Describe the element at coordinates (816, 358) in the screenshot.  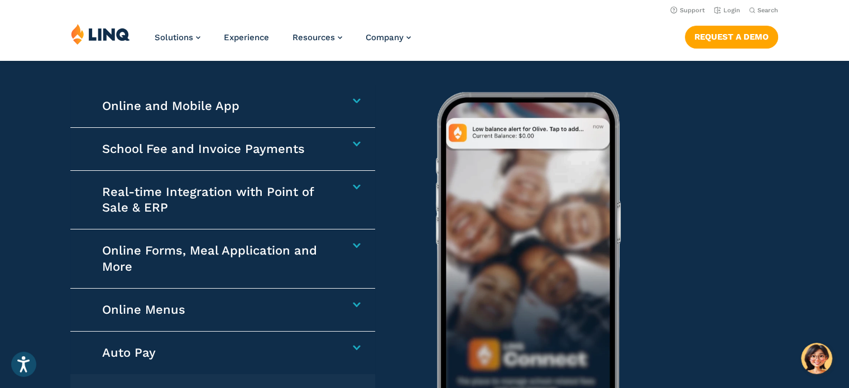
I see `button: Hello, have a question? Let’s chat.` at that location.